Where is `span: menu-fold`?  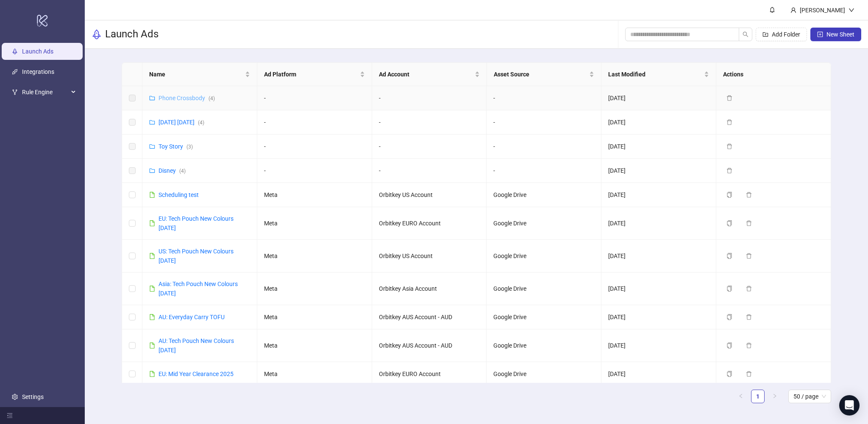 span: menu-fold is located at coordinates (10, 415).